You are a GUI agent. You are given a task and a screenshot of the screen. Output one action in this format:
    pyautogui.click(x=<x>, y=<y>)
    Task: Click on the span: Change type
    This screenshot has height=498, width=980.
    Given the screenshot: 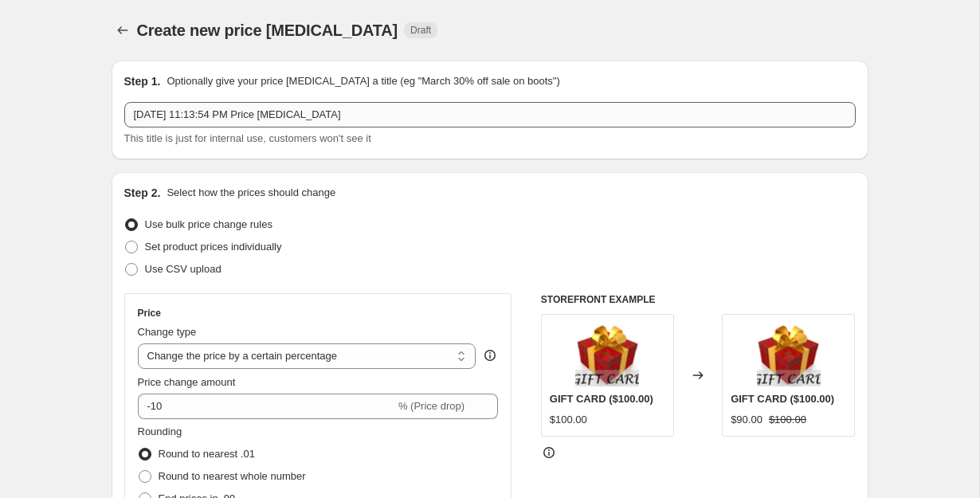 What is the action you would take?
    pyautogui.click(x=167, y=332)
    